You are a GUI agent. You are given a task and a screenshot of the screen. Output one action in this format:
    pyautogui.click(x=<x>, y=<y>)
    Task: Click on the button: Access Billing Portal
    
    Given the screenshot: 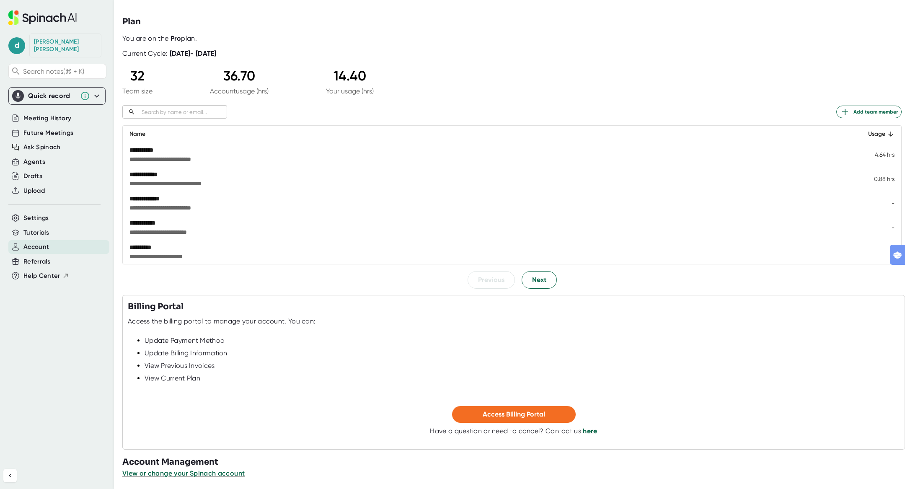 What is the action you would take?
    pyautogui.click(x=514, y=414)
    